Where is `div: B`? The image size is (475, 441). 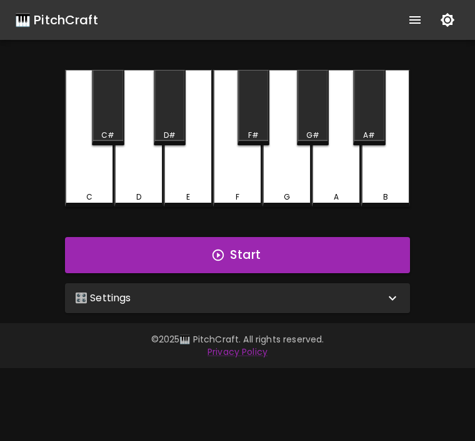
div: B is located at coordinates (385, 197).